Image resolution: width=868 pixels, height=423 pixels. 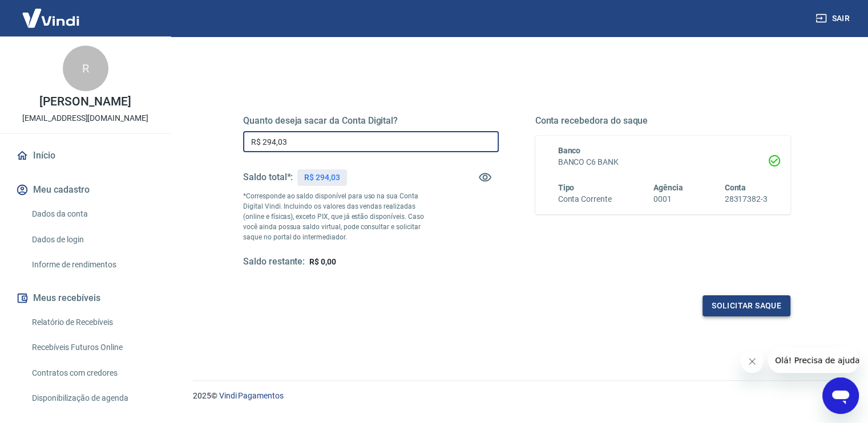 What do you see at coordinates (85, 298) in the screenshot?
I see `button: Meus recebíveis` at bounding box center [85, 298].